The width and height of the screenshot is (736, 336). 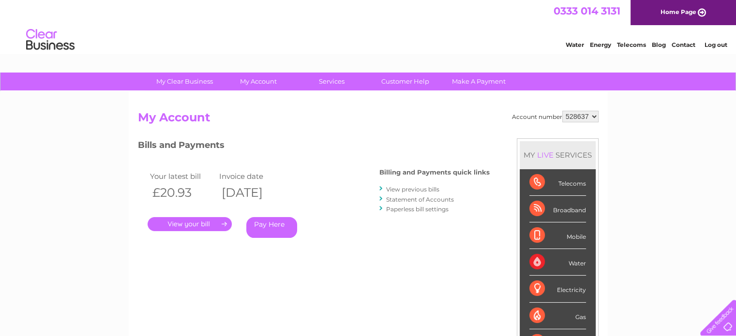 What do you see at coordinates (252, 176) in the screenshot?
I see `td: Invoice date` at bounding box center [252, 176].